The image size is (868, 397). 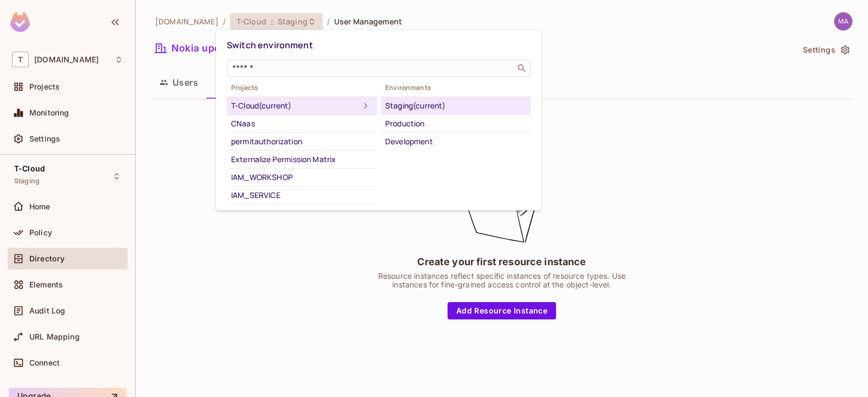 I want to click on div: Production, so click(x=456, y=124).